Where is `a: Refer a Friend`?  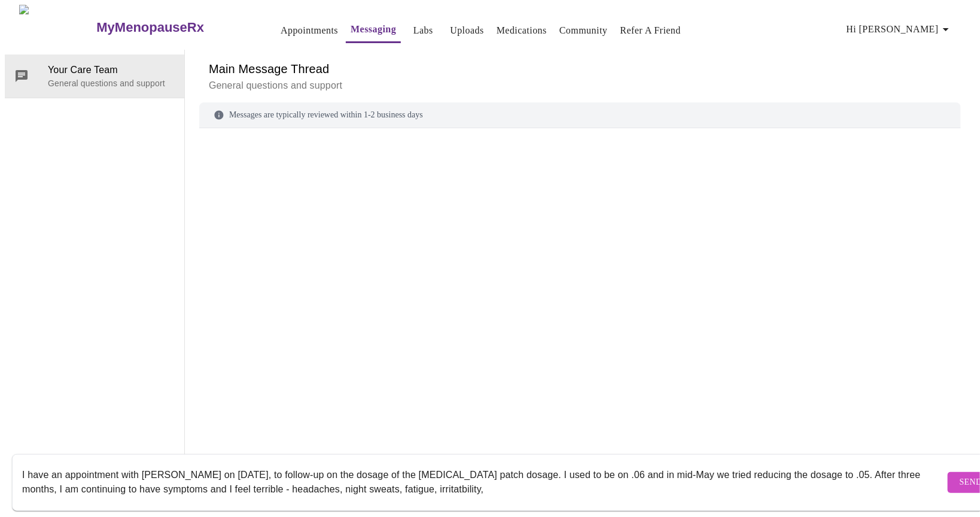 a: Refer a Friend is located at coordinates (651, 30).